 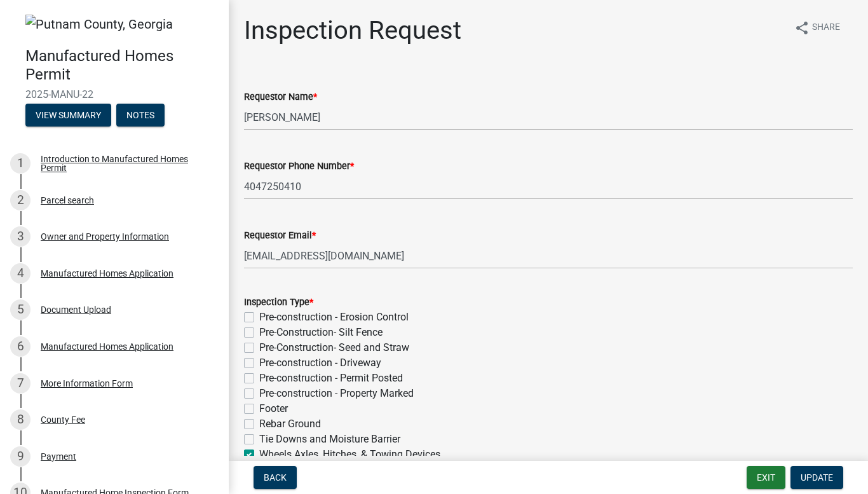 What do you see at coordinates (20, 273) in the screenshot?
I see `div: 4` at bounding box center [20, 273].